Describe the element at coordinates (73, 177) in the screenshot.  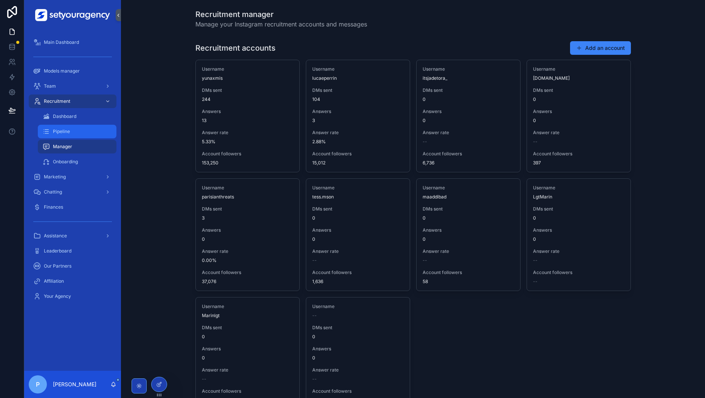
I see `a: Marketing` at that location.